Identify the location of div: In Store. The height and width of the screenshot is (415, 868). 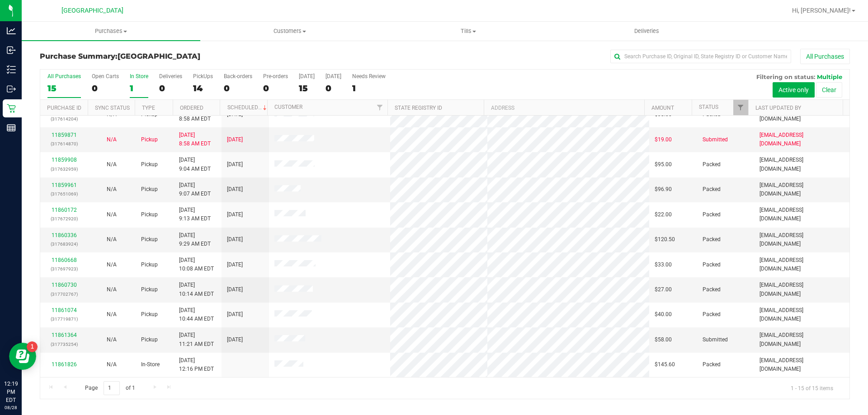
(139, 76).